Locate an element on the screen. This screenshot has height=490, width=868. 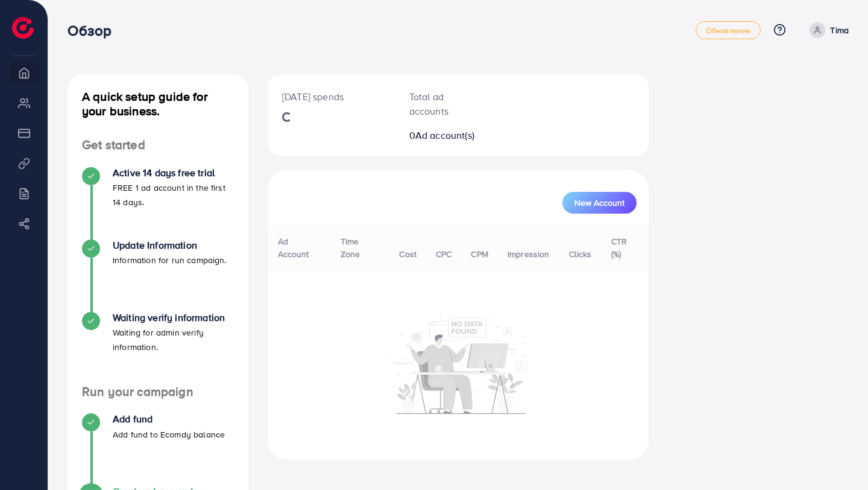
li: Update Information is located at coordinates (158, 276).